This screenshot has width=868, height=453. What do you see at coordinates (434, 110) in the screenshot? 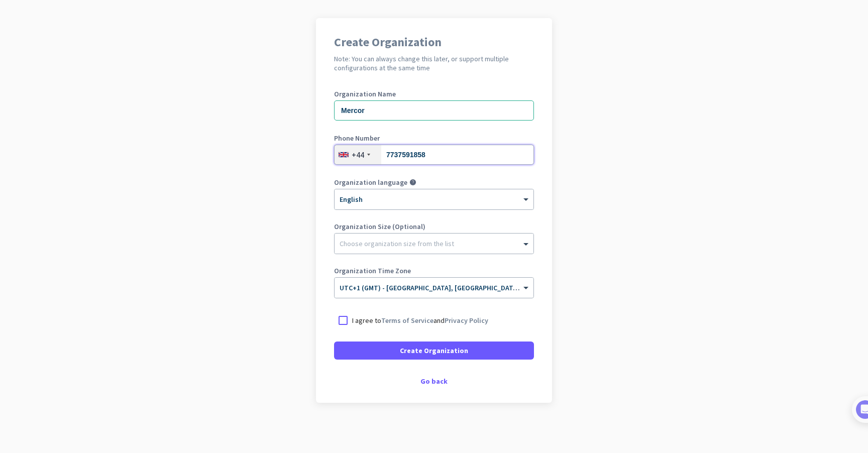
I see `input: What is the name of your organization?` at bounding box center [434, 110].